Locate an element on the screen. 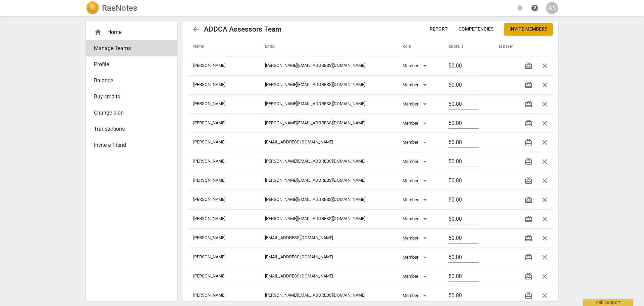 Image resolution: width=644 pixels, height=306 pixels. span: Email is located at coordinates (274, 47).